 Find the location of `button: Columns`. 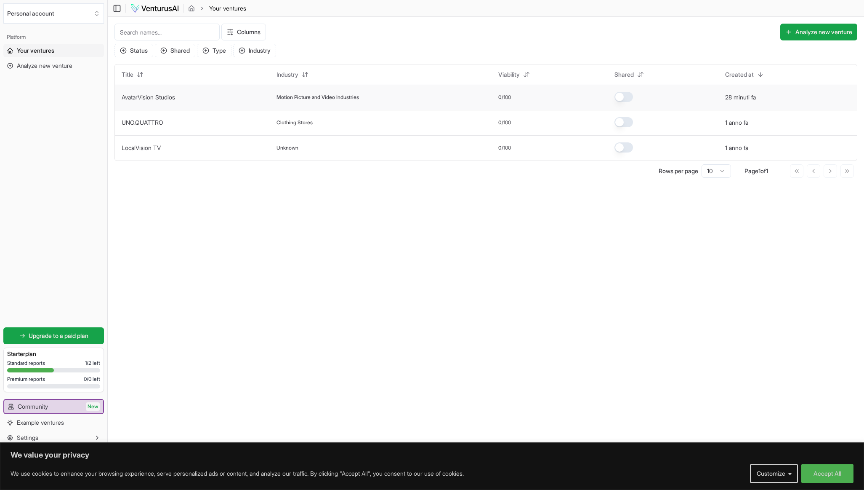

button: Columns is located at coordinates (244, 32).